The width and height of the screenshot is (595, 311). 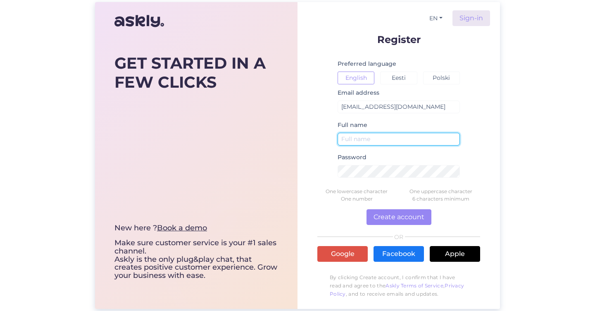 What do you see at coordinates (357, 199) in the screenshot?
I see `div: One number` at bounding box center [357, 199].